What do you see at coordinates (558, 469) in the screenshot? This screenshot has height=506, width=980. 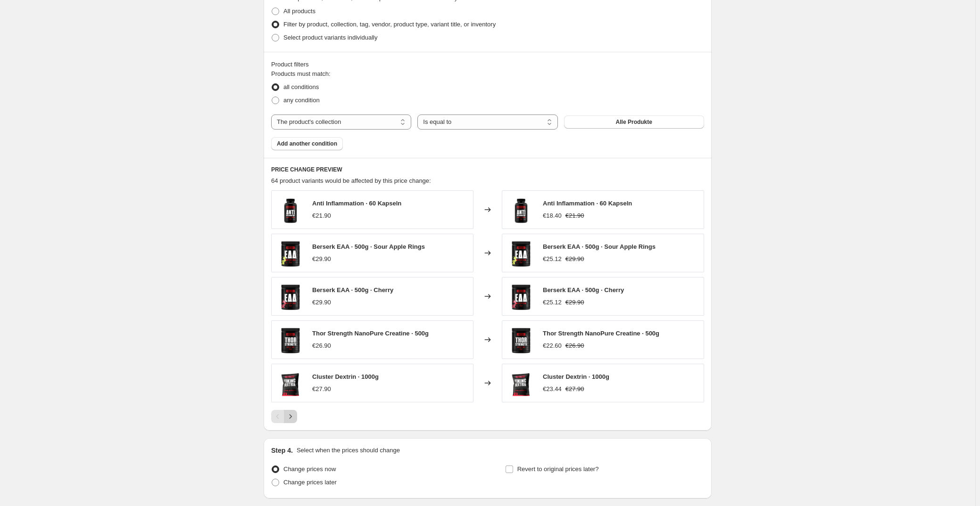 I see `span: Revert to original prices later?` at bounding box center [558, 469].